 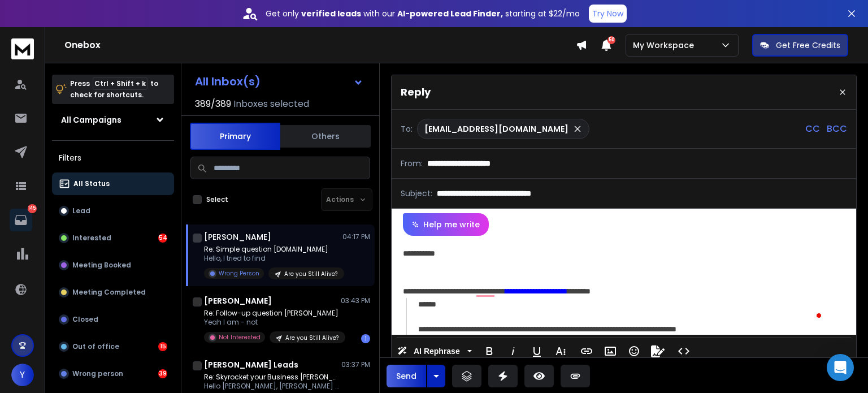 What do you see at coordinates (446, 224) in the screenshot?
I see `button: Help me write` at bounding box center [446, 224].